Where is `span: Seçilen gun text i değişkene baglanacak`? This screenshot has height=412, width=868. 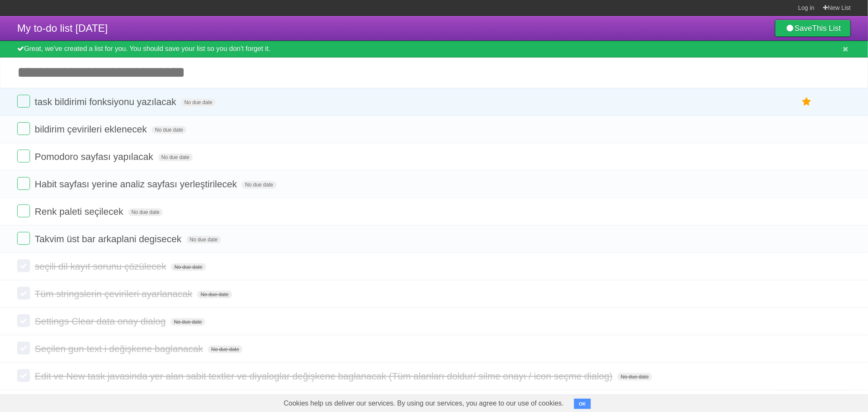 span: Seçilen gun text i değişkene baglanacak is located at coordinates (120, 349).